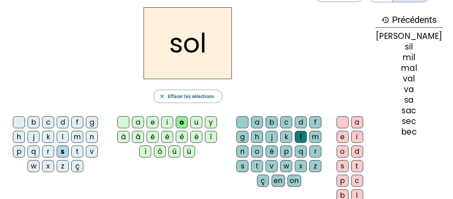 The height and width of the screenshot is (199, 453). What do you see at coordinates (409, 20) in the screenshot?
I see `h3: Précédents` at bounding box center [409, 20].